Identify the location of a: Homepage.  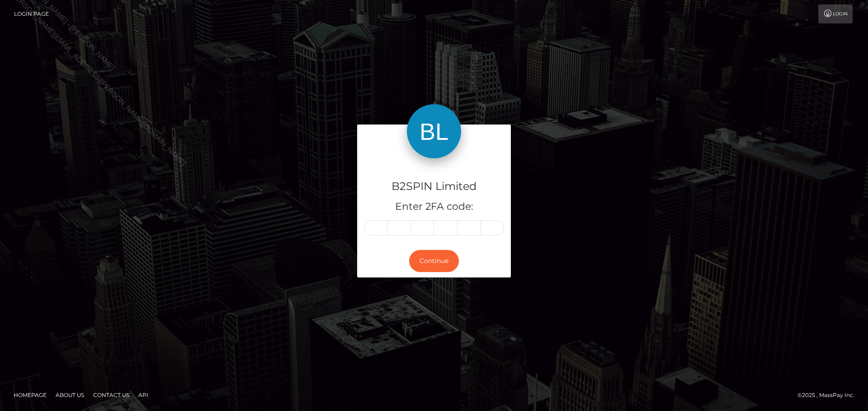
(30, 395).